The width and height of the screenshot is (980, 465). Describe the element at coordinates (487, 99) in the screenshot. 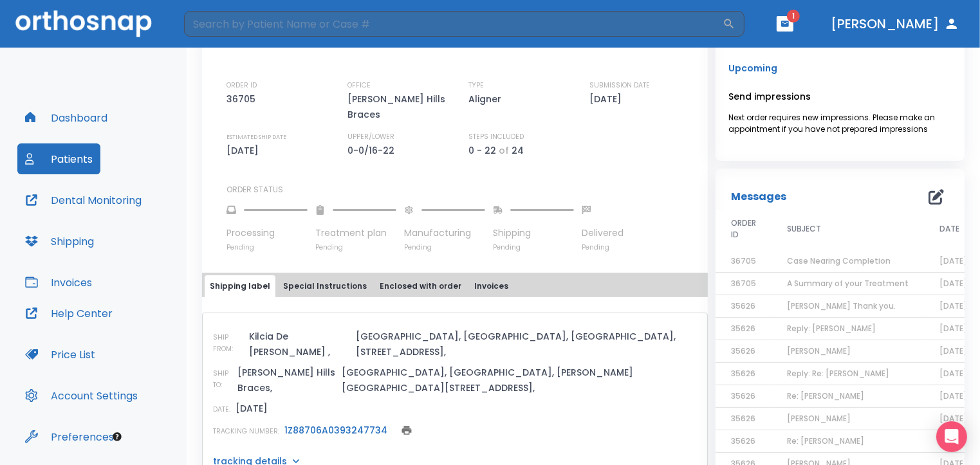

I see `p: Aligner` at that location.